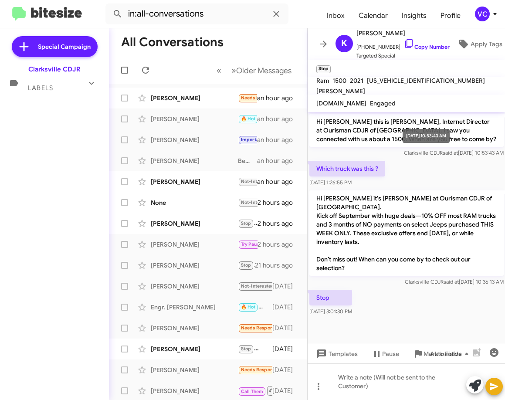 Image resolution: width=505 pixels, height=400 pixels. I want to click on span: Ram, so click(322, 81).